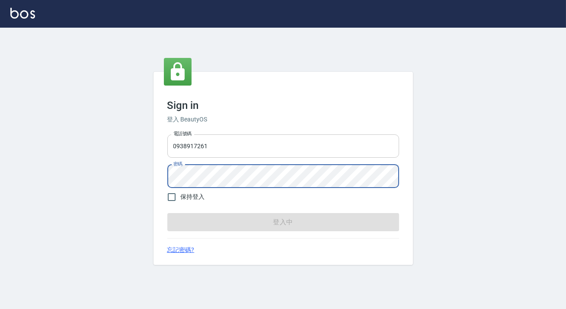 The height and width of the screenshot is (309, 566). What do you see at coordinates (283, 119) in the screenshot?
I see `h6: 登入 BeautyOS` at bounding box center [283, 119].